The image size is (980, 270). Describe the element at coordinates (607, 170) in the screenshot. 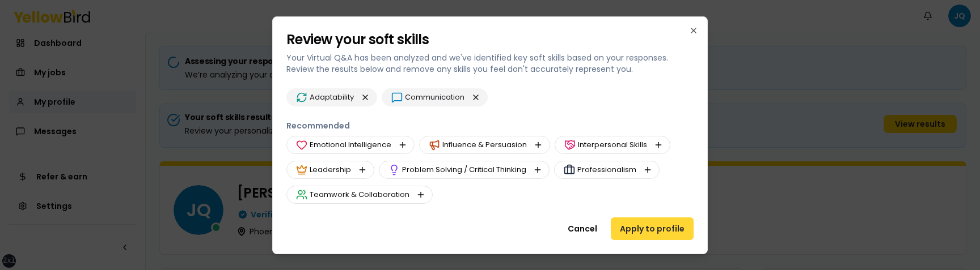

I see `div: Professionalism` at that location.